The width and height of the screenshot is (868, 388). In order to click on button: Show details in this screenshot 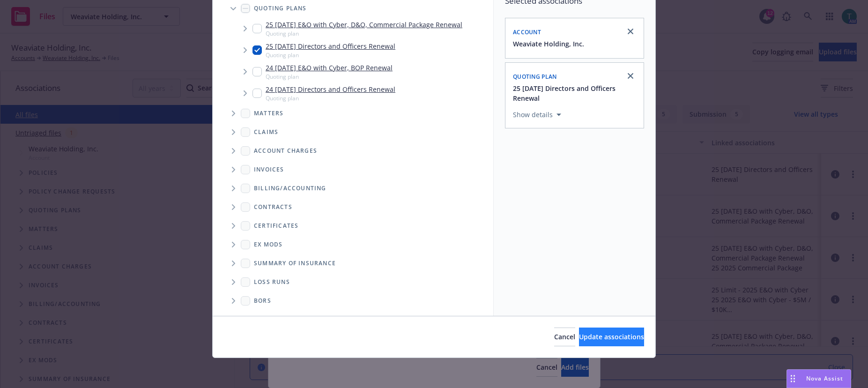, I will do `click(537, 115)`.